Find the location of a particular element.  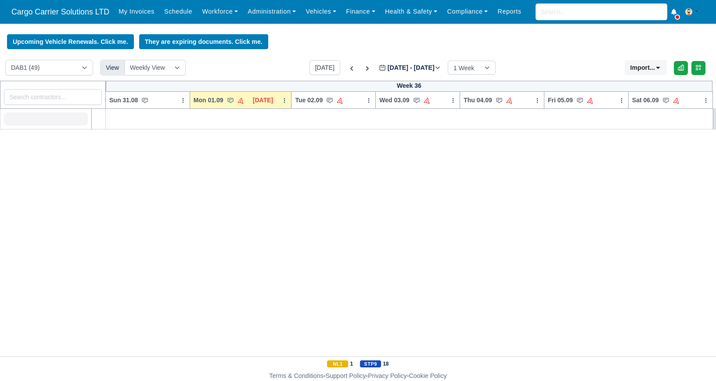

div: Week 36 is located at coordinates (409, 86).